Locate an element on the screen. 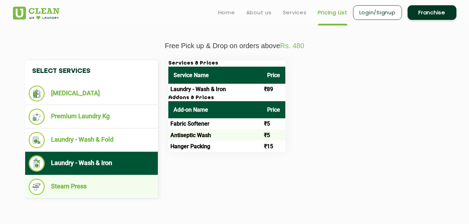 This screenshot has width=469, height=224. a: Home is located at coordinates (227, 13).